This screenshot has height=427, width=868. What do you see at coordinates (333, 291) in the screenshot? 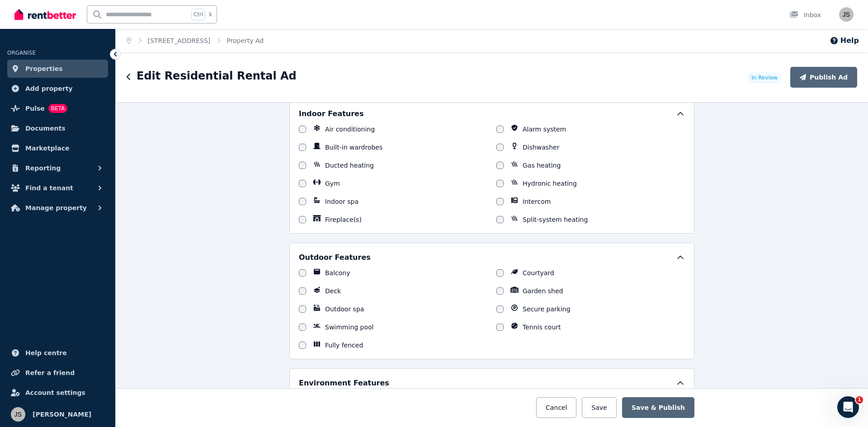
I see `label: Deck` at bounding box center [333, 291].